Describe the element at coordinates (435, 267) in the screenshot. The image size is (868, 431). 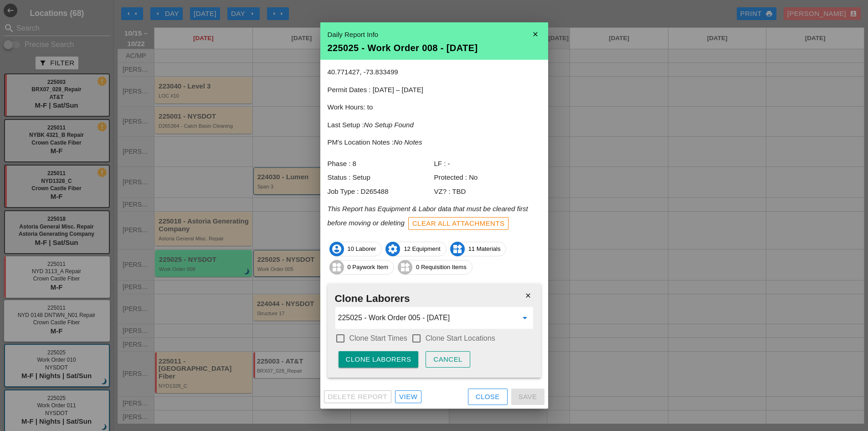
I see `span: 0 Requisition Items` at that location.